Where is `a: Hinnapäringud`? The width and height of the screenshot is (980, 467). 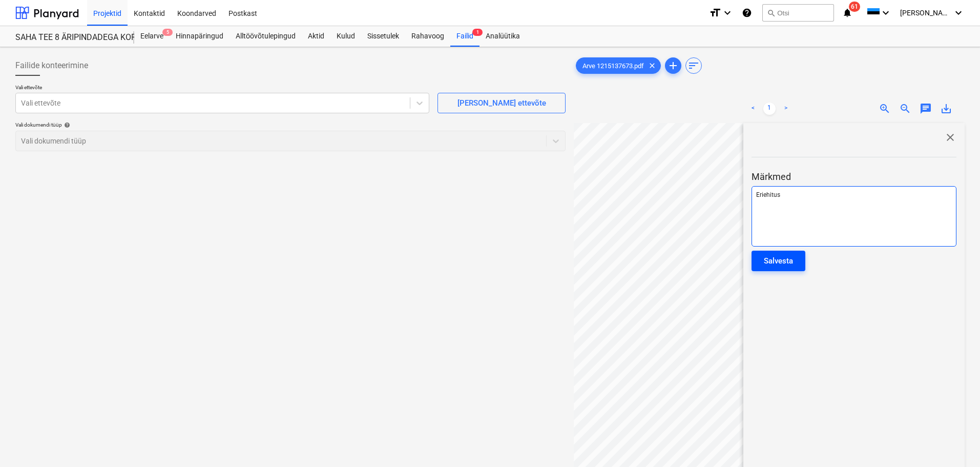
a: Hinnapäringud is located at coordinates (199, 36).